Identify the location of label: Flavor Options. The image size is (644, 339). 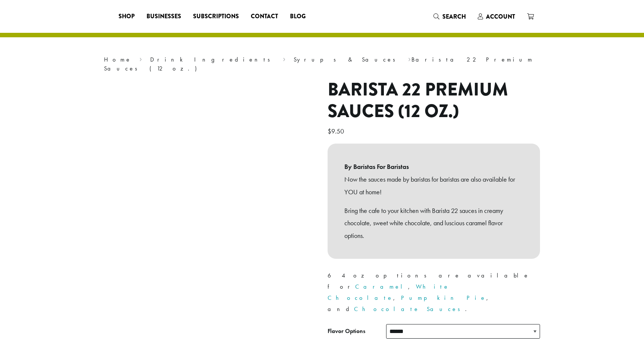
(356, 331).